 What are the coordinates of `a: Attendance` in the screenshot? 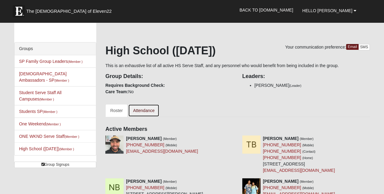 It's located at (144, 110).